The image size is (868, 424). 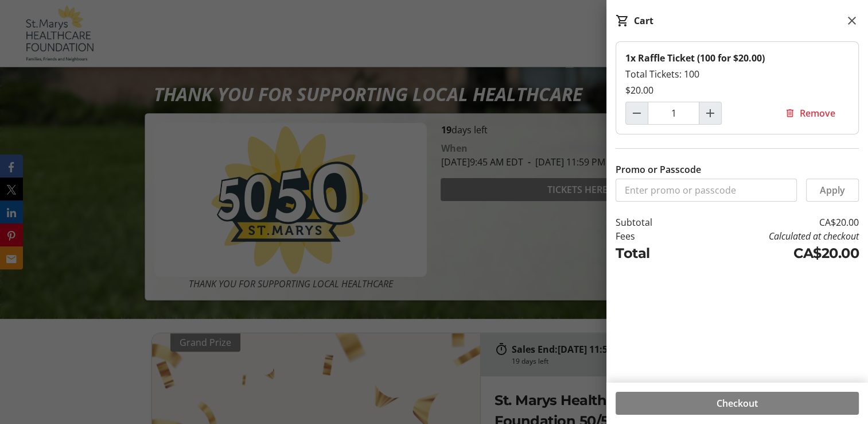 I want to click on button: Decrement by one, so click(x=637, y=113).